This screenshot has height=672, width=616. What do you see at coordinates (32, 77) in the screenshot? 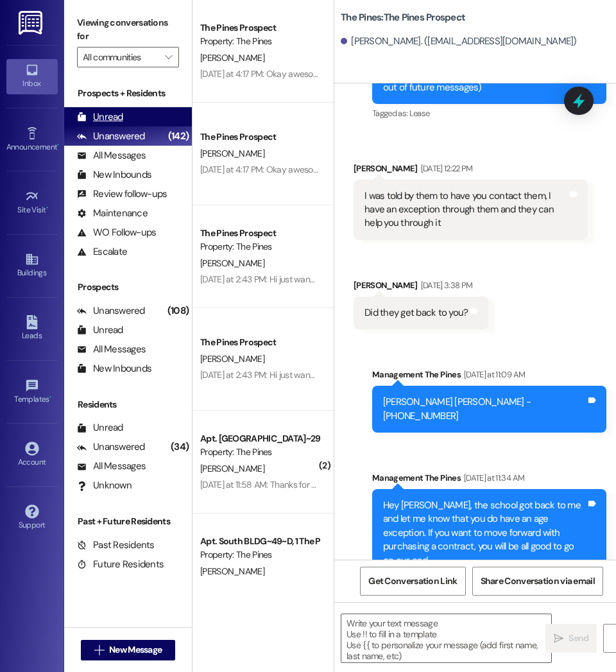
I see `a: Inbox` at bounding box center [32, 77].